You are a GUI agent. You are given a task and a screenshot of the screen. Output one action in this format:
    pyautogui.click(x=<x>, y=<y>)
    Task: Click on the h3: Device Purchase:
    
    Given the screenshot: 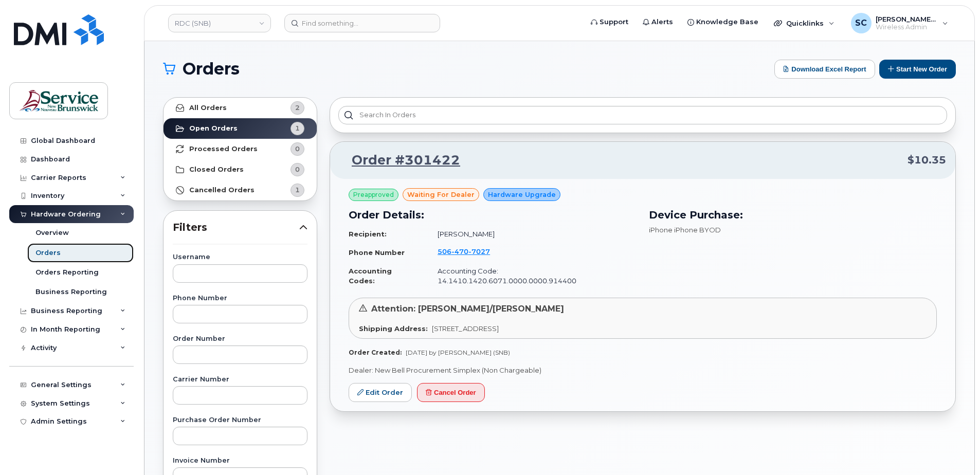 What is the action you would take?
    pyautogui.click(x=793, y=215)
    